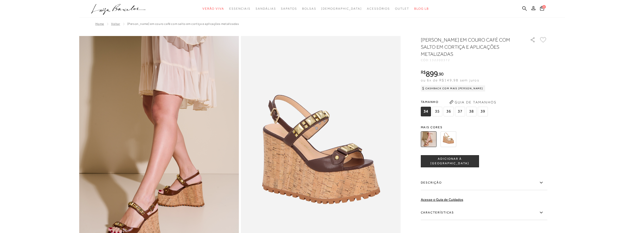  What do you see at coordinates (449, 139) in the screenshot?
I see `img: SANDÁLIA ANABELA EM COURO METALIZADO DOURADO COM SALTO EM CORTIÇA E APLICAÇÕES METALIZADAS` at bounding box center [449, 139].